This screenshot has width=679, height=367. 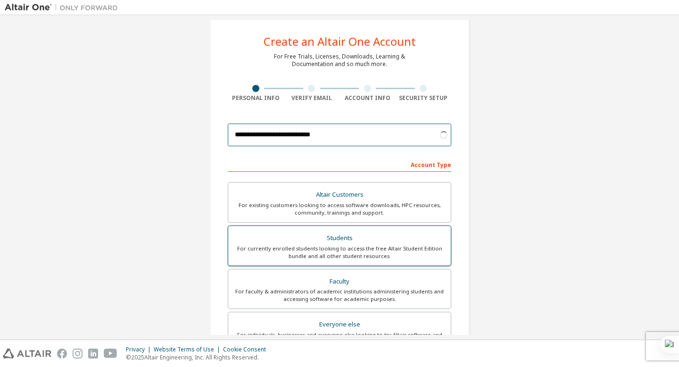 What do you see at coordinates (339, 209) in the screenshot?
I see `div: For existing customers looking to access software downloads, HPC resources, community, trainings ...` at bounding box center [339, 209].